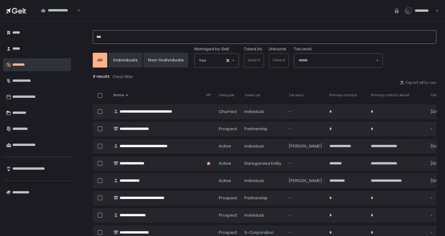 Image resolution: width=445 pixels, height=236 pixels. Describe the element at coordinates (263, 164) in the screenshot. I see `div: Disregarded Entity` at that location.